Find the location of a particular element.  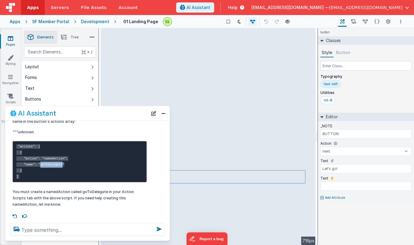

h2: AI Assistant is located at coordinates (37, 113).